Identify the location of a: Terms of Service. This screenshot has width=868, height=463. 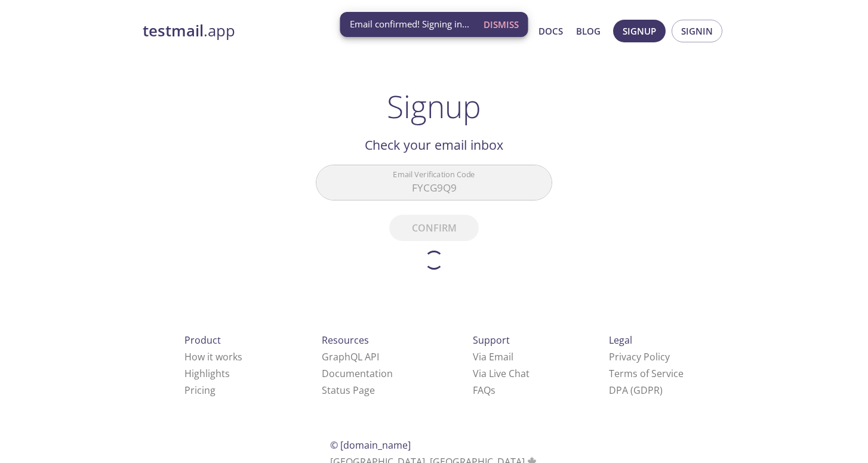
(645, 374).